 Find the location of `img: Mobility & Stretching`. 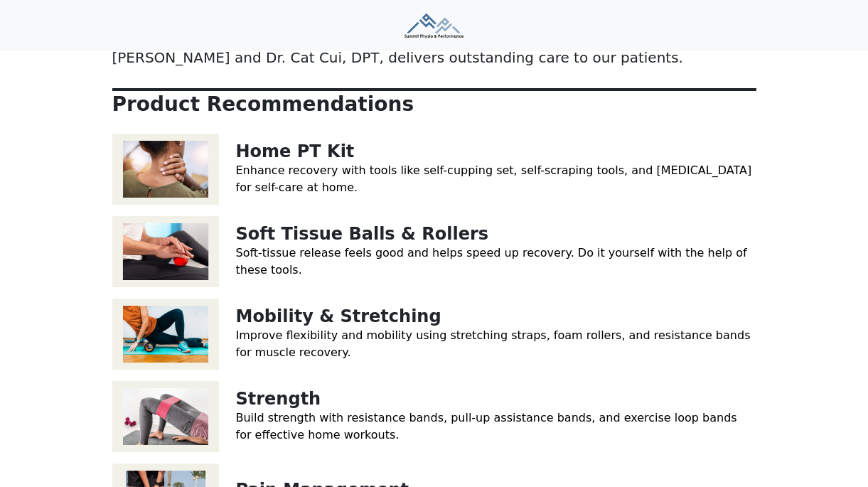

img: Mobility & Stretching is located at coordinates (165, 334).